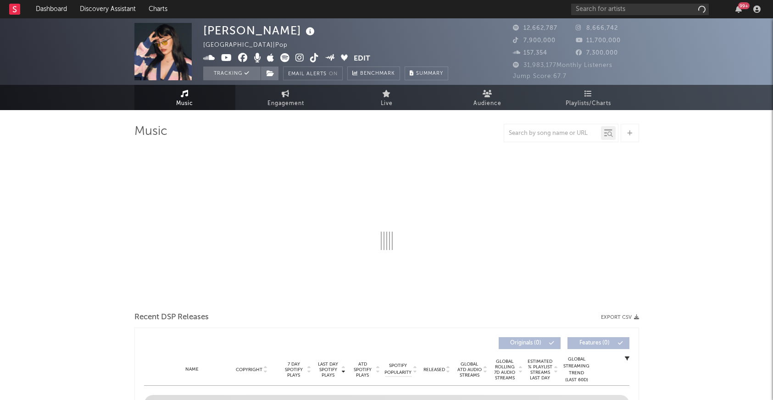 The image size is (773, 400). Describe the element at coordinates (362, 59) in the screenshot. I see `button: Edit` at that location.